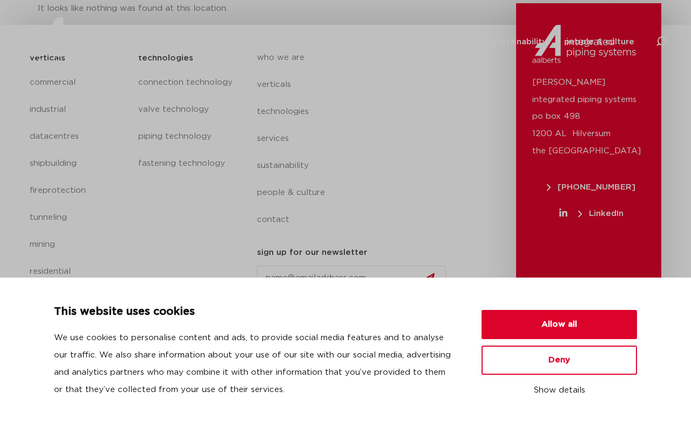 Image resolution: width=691 pixels, height=432 pixels. What do you see at coordinates (356, 220) in the screenshot?
I see `a: contact` at bounding box center [356, 220].